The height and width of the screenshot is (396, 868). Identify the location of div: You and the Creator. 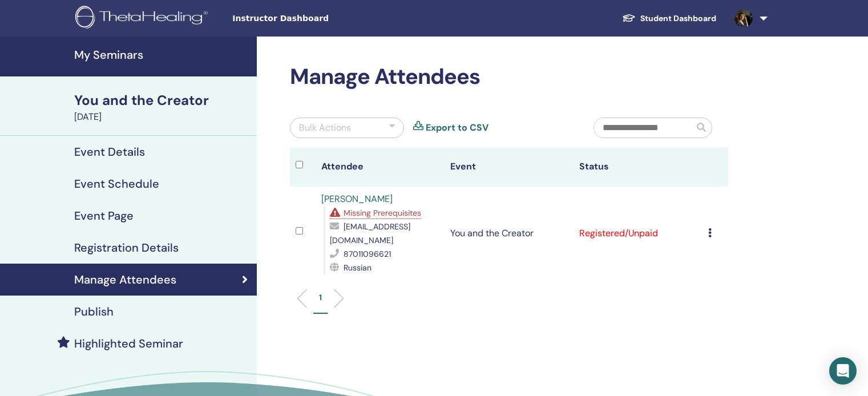
(162, 101).